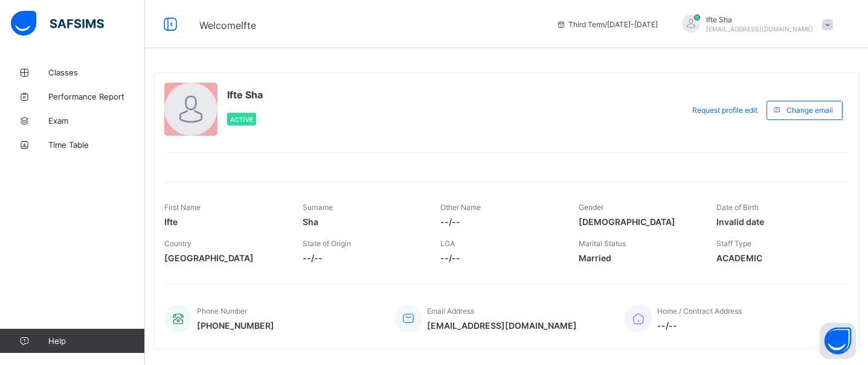 The width and height of the screenshot is (868, 365). What do you see at coordinates (178, 244) in the screenshot?
I see `span: Country` at bounding box center [178, 244].